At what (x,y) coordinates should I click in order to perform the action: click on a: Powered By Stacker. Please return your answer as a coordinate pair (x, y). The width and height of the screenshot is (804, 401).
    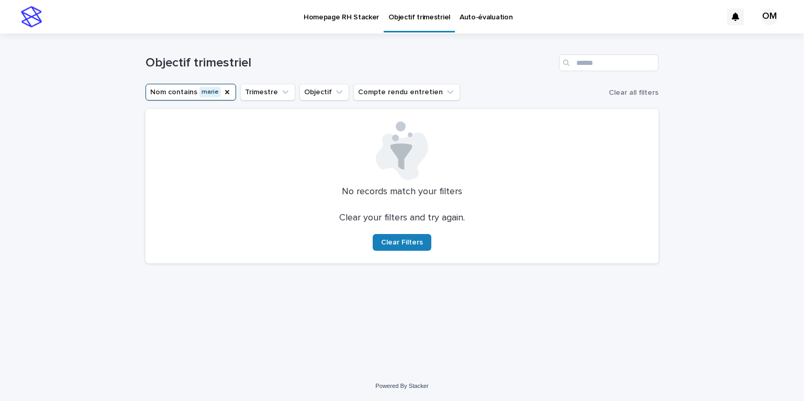
    Looking at the image, I should click on (401, 386).